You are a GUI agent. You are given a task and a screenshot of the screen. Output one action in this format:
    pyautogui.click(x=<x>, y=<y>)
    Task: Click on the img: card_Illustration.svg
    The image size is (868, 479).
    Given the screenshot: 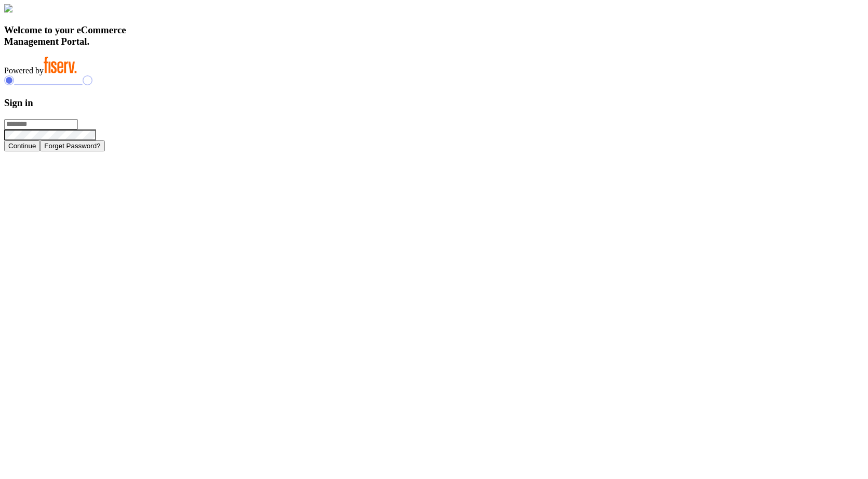 What is the action you would take?
    pyautogui.click(x=9, y=9)
    